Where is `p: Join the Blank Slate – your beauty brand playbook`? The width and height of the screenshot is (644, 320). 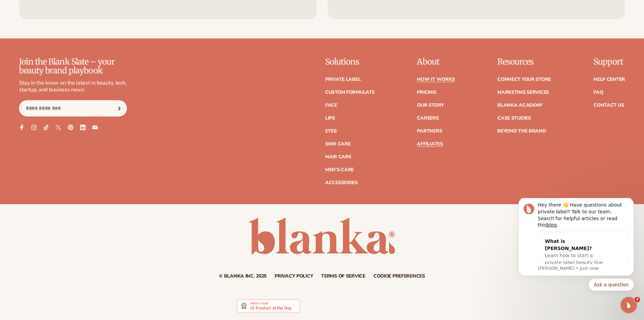
p: Join the Blank Slate – your beauty brand playbook is located at coordinates (73, 66).